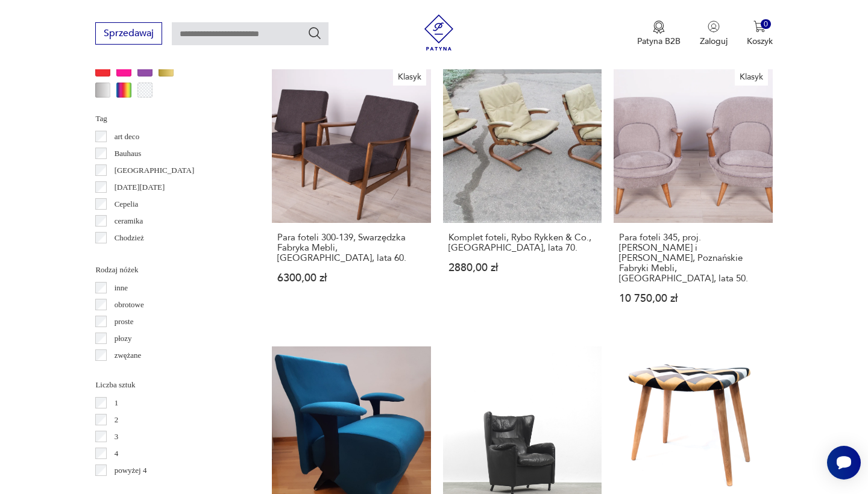 The image size is (868, 494). Describe the element at coordinates (129, 238) in the screenshot. I see `p: Chodzież` at that location.